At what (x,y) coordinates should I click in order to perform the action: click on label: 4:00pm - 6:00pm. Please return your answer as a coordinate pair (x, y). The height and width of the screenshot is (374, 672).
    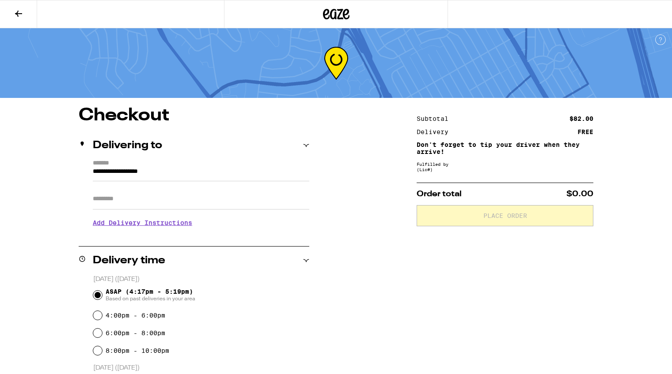
    Looking at the image, I should click on (135, 316).